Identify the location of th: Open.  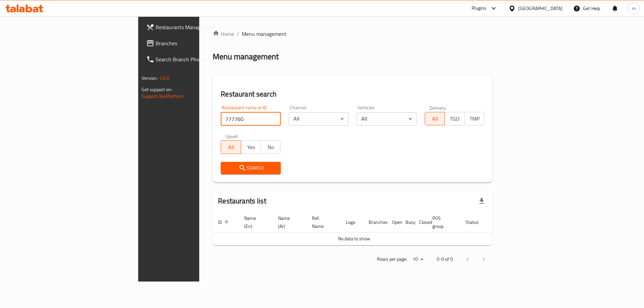
(394, 222).